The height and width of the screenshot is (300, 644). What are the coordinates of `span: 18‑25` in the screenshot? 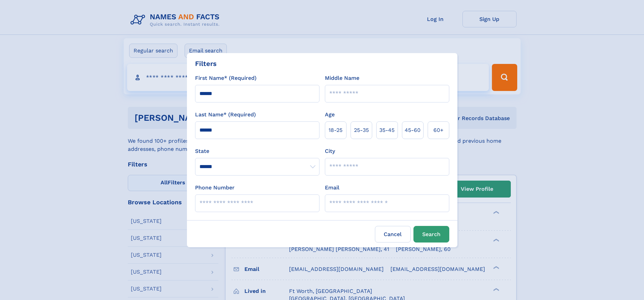 It's located at (335, 130).